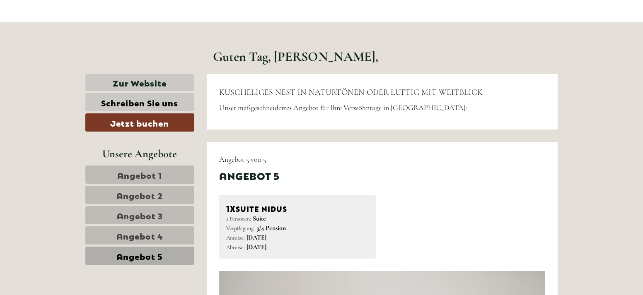 Image resolution: width=643 pixels, height=295 pixels. What do you see at coordinates (242, 160) in the screenshot?
I see `span: Angebot 5 von 5` at bounding box center [242, 160].